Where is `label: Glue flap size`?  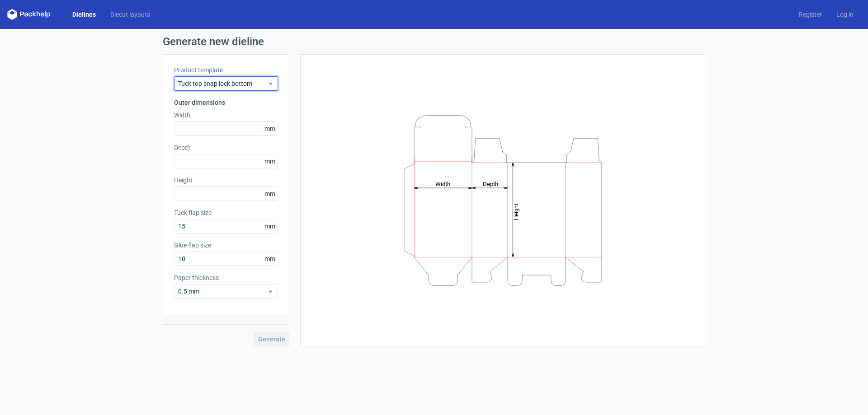 label: Glue flap size is located at coordinates (226, 245).